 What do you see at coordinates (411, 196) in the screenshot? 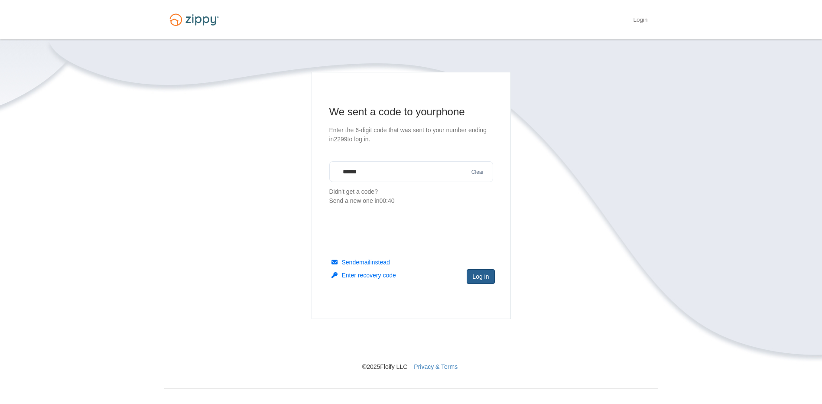
I see `p: Didn't get a code?` at bounding box center [411, 196].